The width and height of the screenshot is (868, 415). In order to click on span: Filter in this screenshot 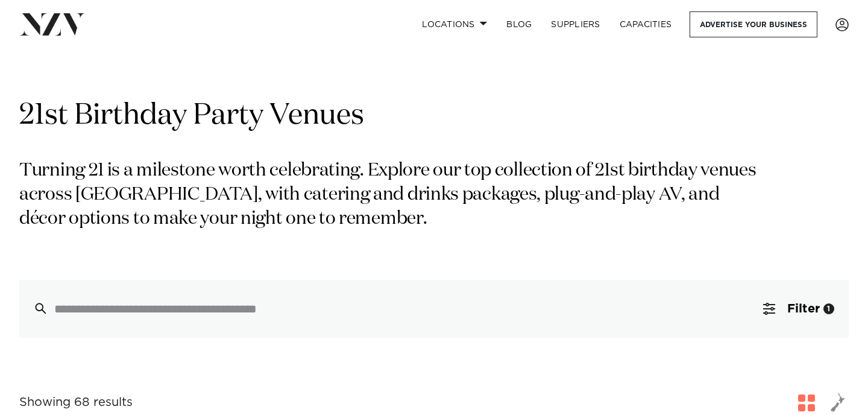, I will do `click(804, 309)`.